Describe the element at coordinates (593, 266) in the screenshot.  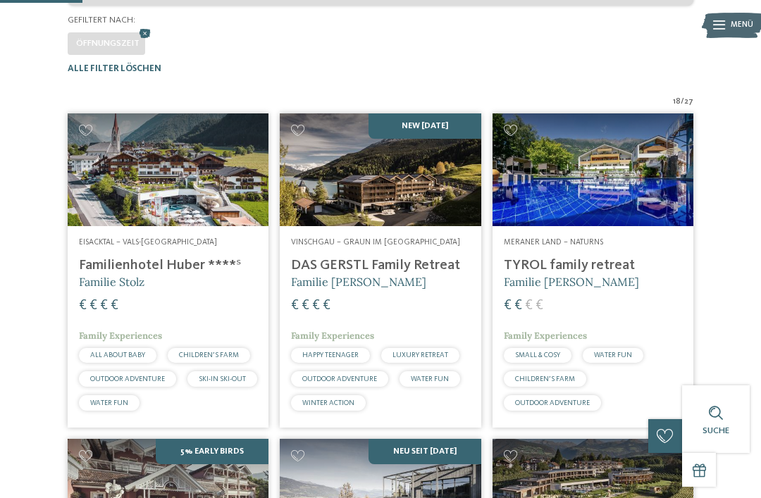
I see `h4: TYROL family retreat` at that location.